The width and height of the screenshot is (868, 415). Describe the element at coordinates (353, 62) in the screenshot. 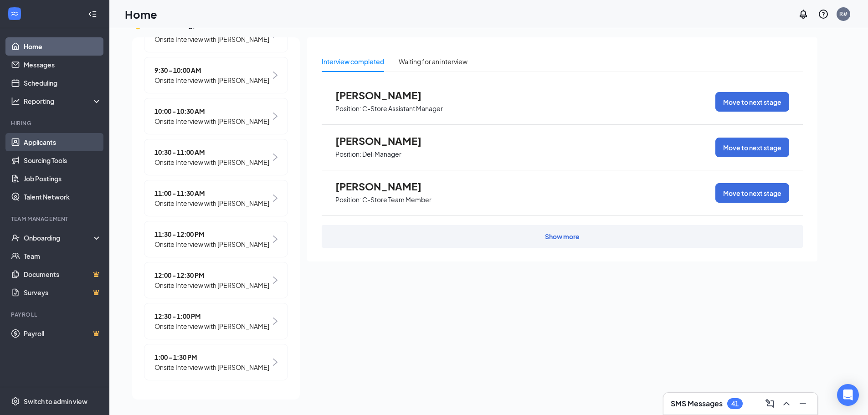

I see `div: Interview completed` at that location.